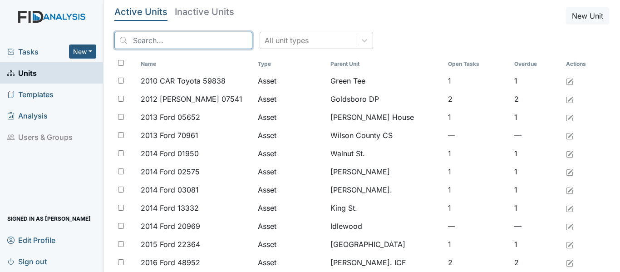  What do you see at coordinates (170, 172) in the screenshot?
I see `span: 2014 Ford 02575` at bounding box center [170, 172].